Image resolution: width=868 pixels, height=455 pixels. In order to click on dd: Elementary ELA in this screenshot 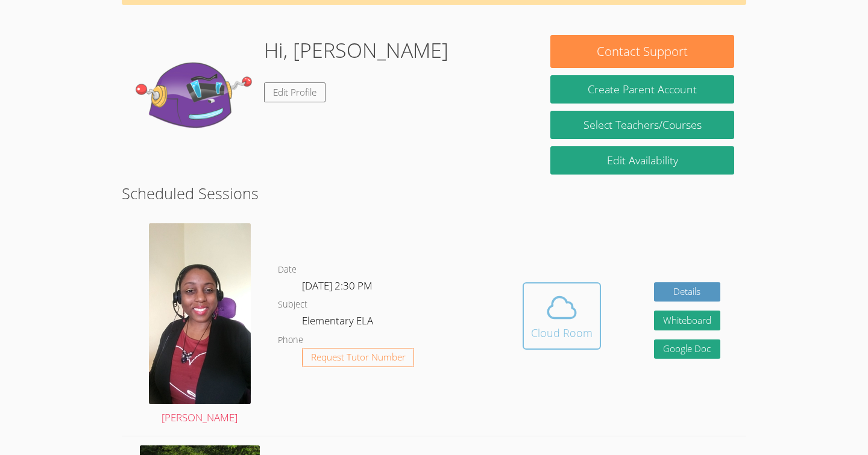, I will do `click(339, 323)`.